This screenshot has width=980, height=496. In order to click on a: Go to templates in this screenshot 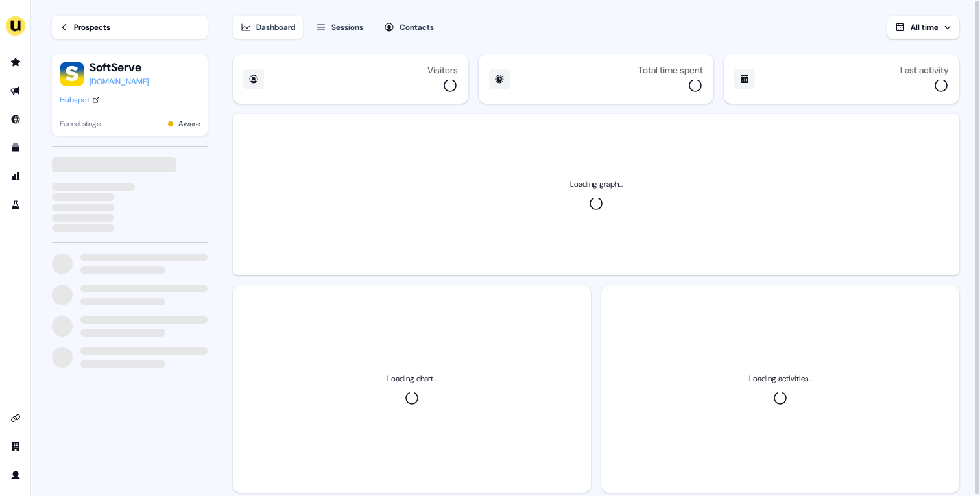, I will do `click(15, 148)`.